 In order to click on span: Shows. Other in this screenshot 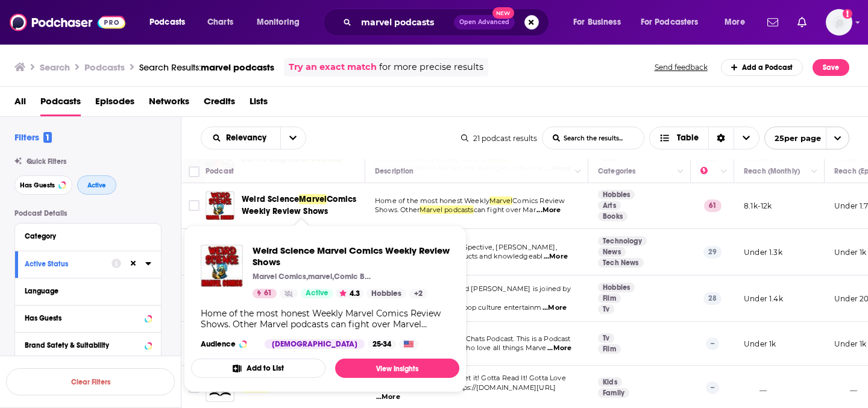, I will do `click(397, 210)`.